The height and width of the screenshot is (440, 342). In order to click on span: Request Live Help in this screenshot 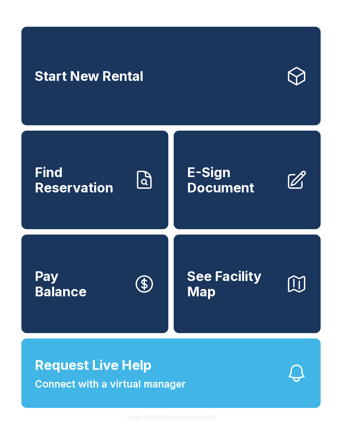, I will do `click(93, 365)`.